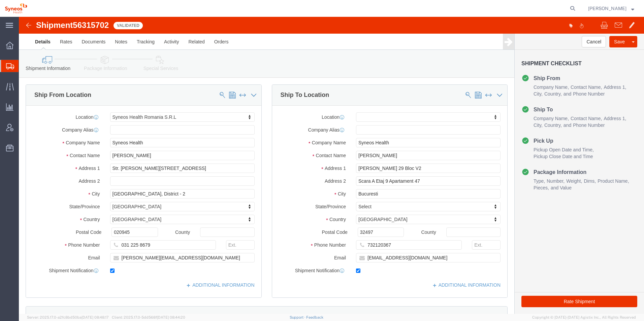  Describe the element at coordinates (315, 317) in the screenshot. I see `a: Feedback` at that location.